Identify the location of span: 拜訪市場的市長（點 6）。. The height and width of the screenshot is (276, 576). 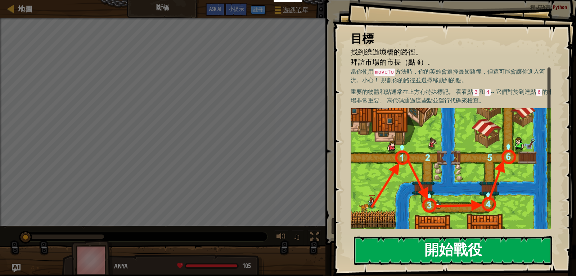
(393, 62).